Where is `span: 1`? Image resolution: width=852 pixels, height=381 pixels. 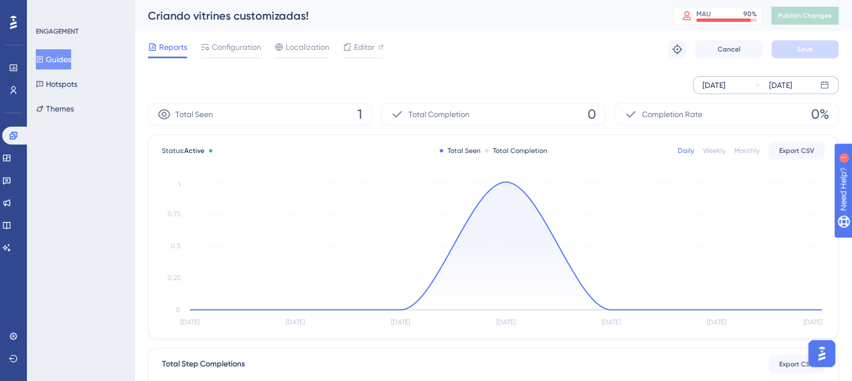 span: 1 is located at coordinates (360, 114).